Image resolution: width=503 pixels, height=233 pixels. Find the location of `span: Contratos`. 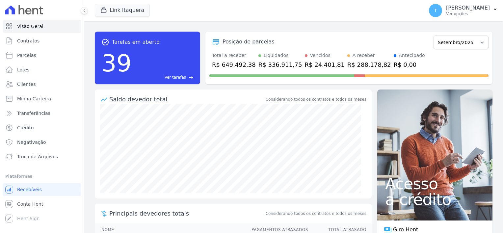

span: Contratos is located at coordinates (28, 41).